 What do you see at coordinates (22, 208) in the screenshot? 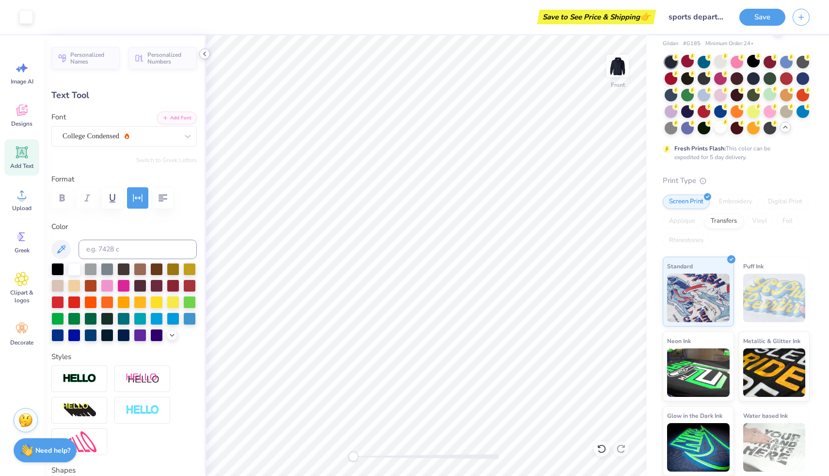
I see `span: Upload` at bounding box center [22, 208].